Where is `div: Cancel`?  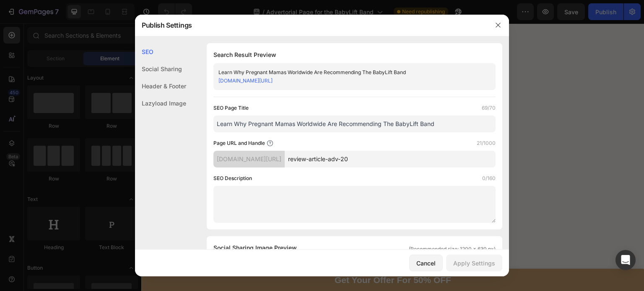 div: Cancel is located at coordinates (426, 264).